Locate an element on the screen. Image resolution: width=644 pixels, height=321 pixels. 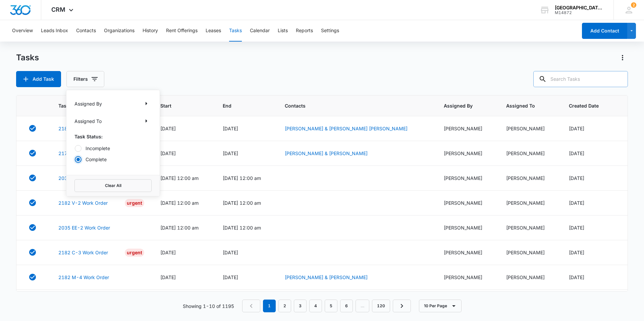
button: Actions is located at coordinates (622, 58).